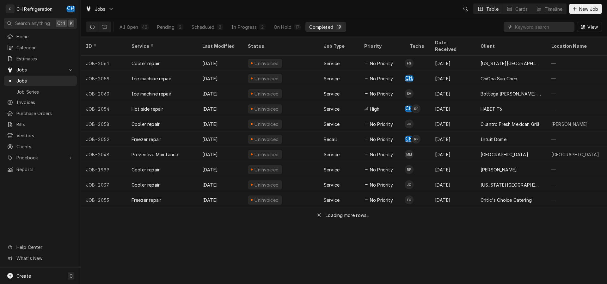 Image resolution: width=607 pixels, height=284 pixels. Describe the element at coordinates (40, 113) in the screenshot. I see `a: Purchase Orders` at that location.